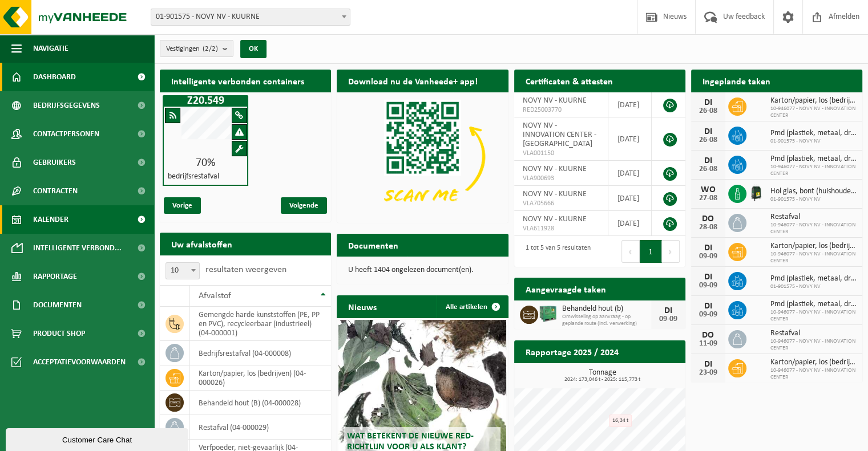 The height and width of the screenshot is (451, 868). I want to click on div: 11-09, so click(708, 344).